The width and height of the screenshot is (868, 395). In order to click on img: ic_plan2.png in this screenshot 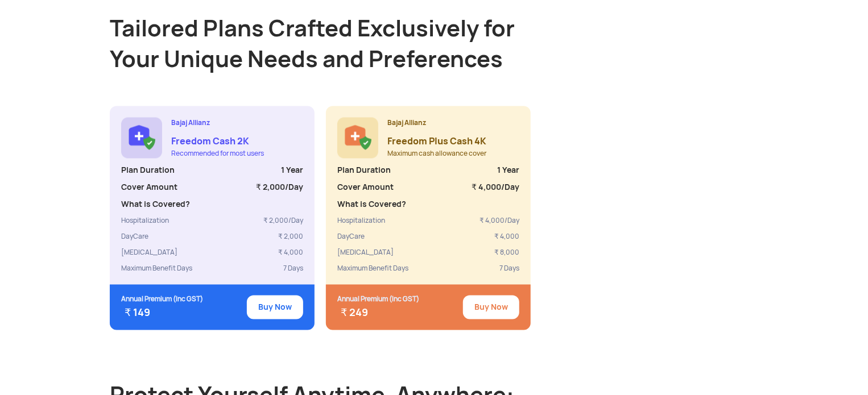, I will do `click(358, 138)`.